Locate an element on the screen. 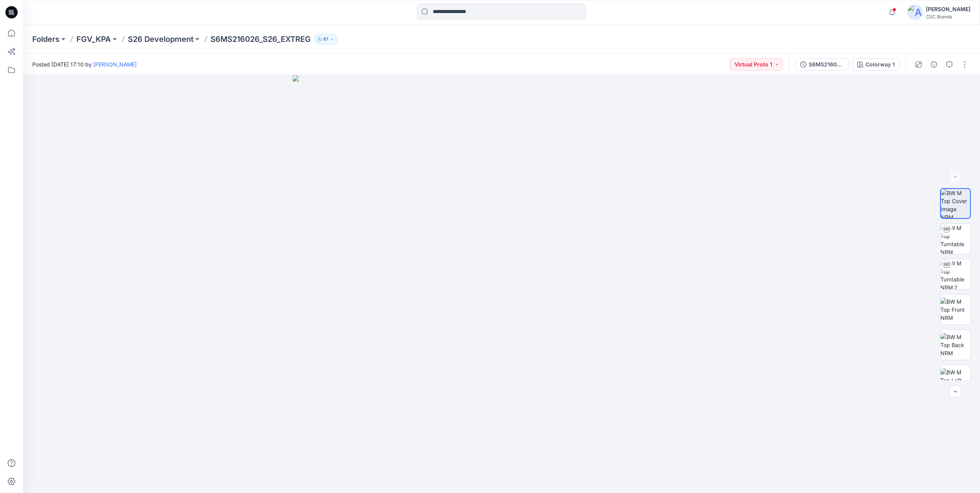 The width and height of the screenshot is (980, 493). a: S26 Development is located at coordinates (160, 39).